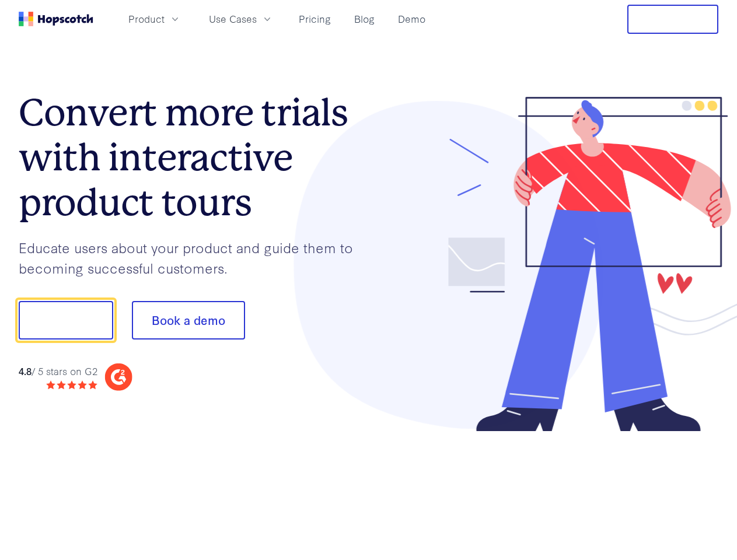 The image size is (737, 560). Describe the element at coordinates (314, 19) in the screenshot. I see `a: Pricing` at that location.